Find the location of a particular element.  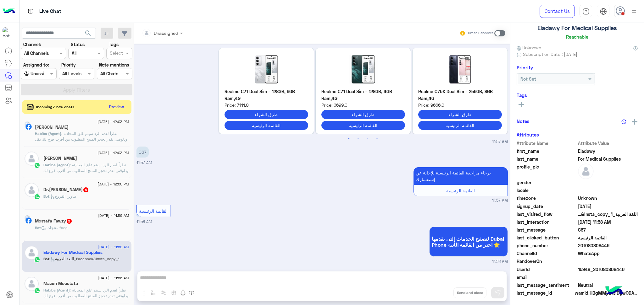

span: Habiba (Agent) is located at coordinates (56, 290).